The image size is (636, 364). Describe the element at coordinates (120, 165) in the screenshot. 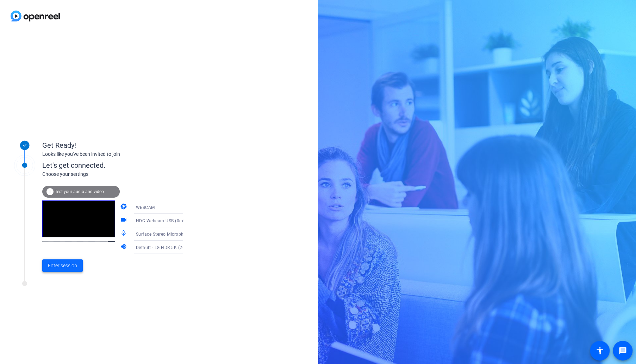

I see `div: Let's get connected.` at that location.